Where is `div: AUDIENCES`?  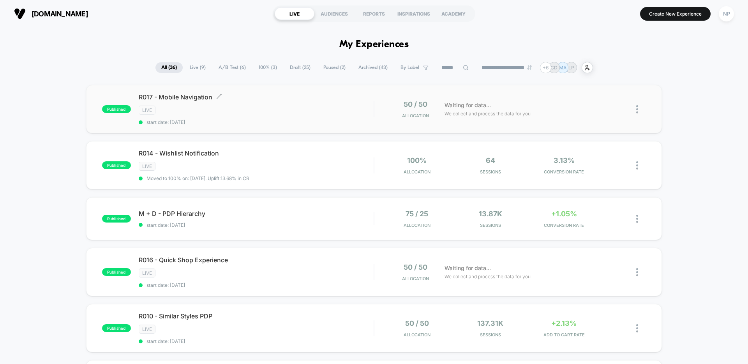 div: AUDIENCES is located at coordinates (334, 14).